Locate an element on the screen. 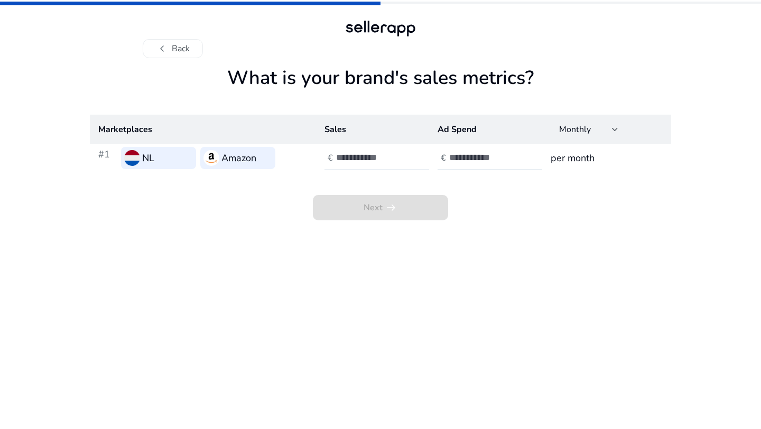  span: Monthly is located at coordinates (575, 129).